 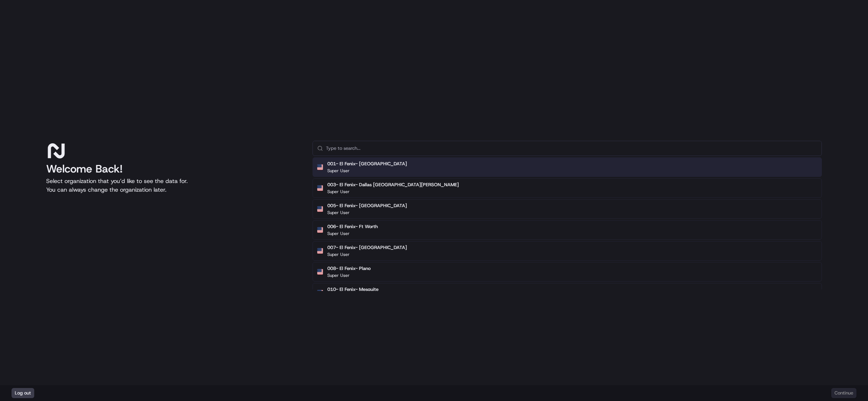 I want to click on h1: Welcome Back!, so click(x=173, y=169).